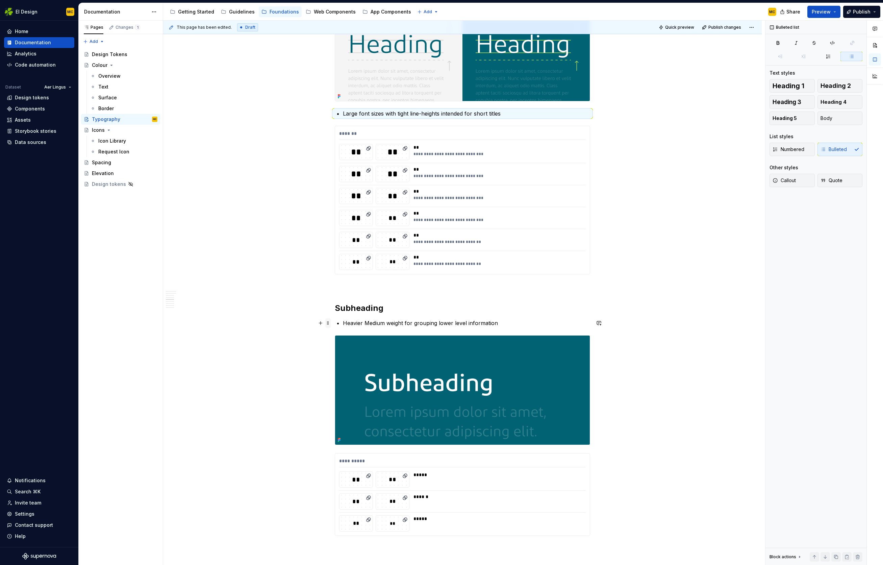 Image resolution: width=883 pixels, height=565 pixels. Describe the element at coordinates (39, 503) in the screenshot. I see `a: Invite team` at that location.